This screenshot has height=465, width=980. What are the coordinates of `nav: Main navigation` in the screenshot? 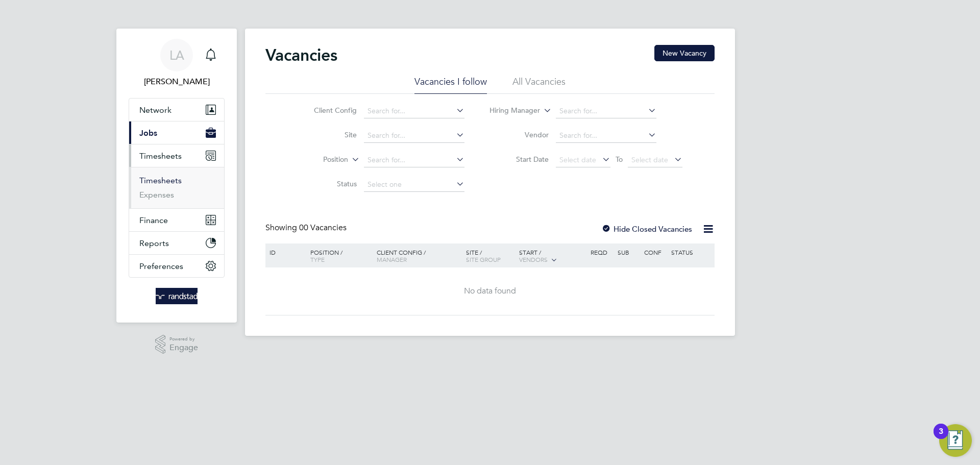 It's located at (177, 176).